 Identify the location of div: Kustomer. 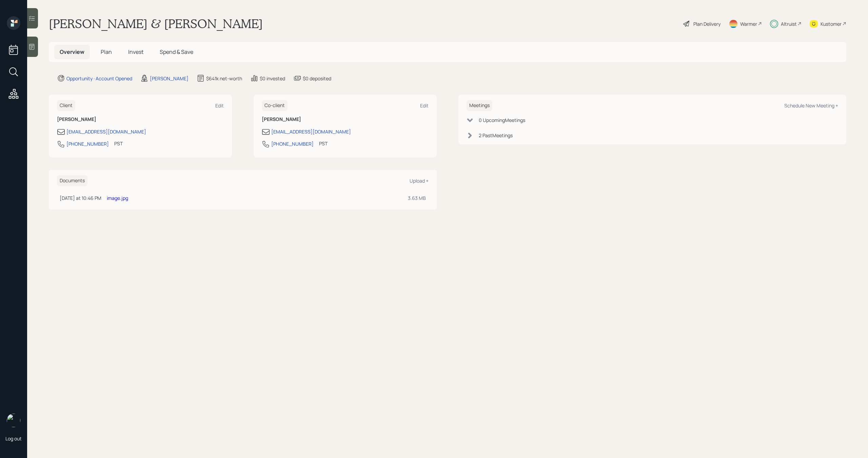
(831, 24).